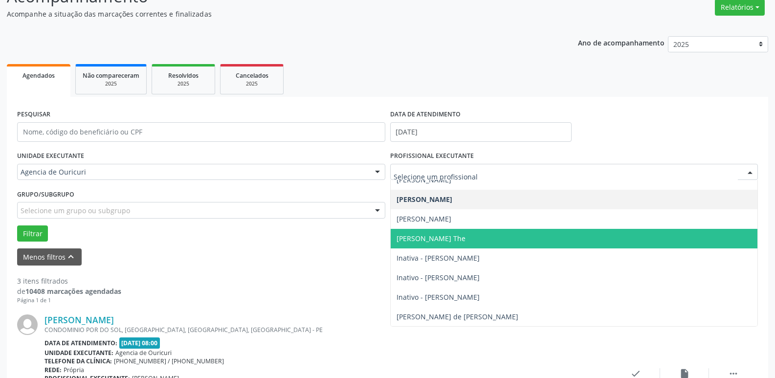 This screenshot has height=378, width=775. I want to click on label: UNIDADE EXECUTANTE, so click(50, 156).